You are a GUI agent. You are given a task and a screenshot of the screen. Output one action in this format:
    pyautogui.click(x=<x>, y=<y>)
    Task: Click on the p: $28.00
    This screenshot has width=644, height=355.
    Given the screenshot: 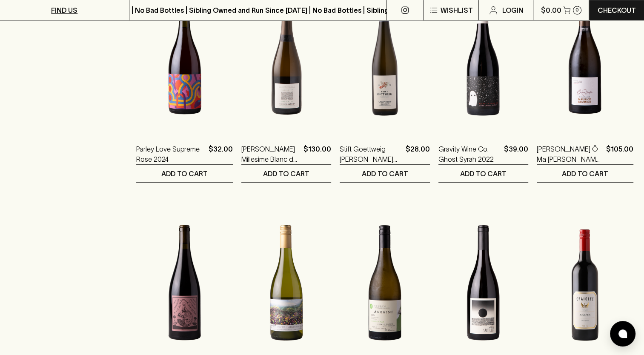 What is the action you would take?
    pyautogui.click(x=418, y=154)
    